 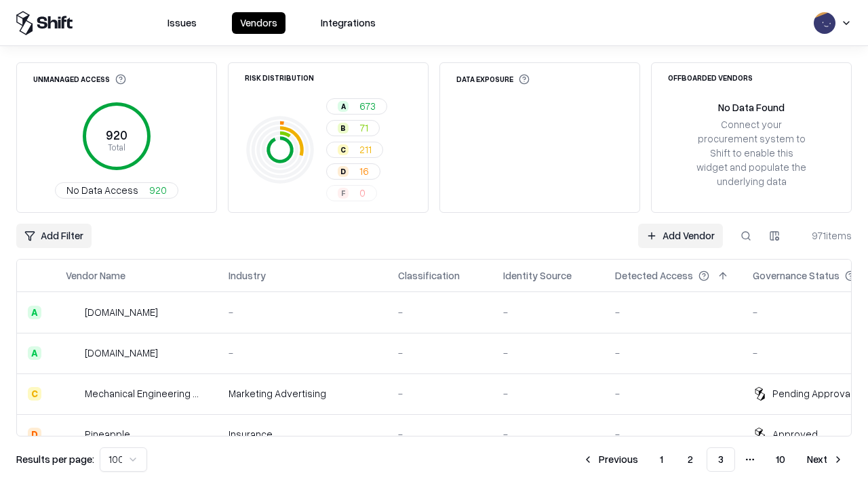 I want to click on button: A673, so click(x=357, y=106).